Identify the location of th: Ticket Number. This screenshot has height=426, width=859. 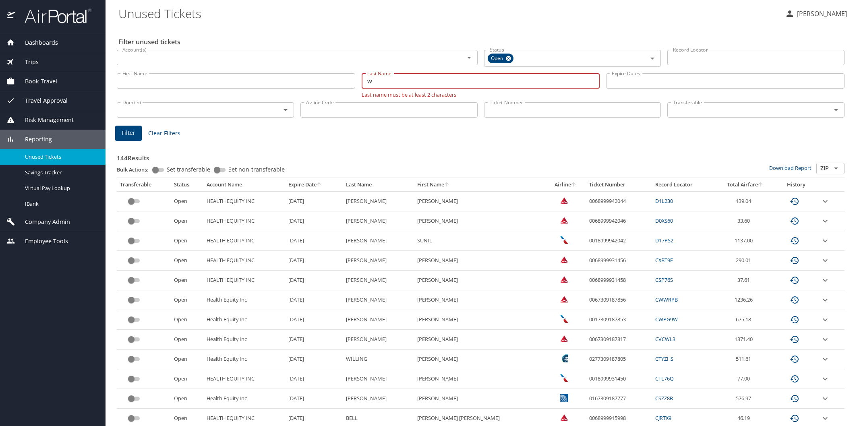
(619, 185).